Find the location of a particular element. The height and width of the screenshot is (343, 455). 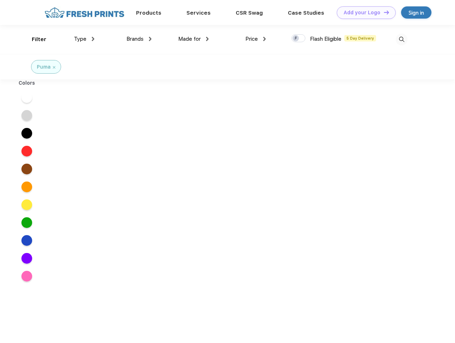

span: Type is located at coordinates (80, 39).